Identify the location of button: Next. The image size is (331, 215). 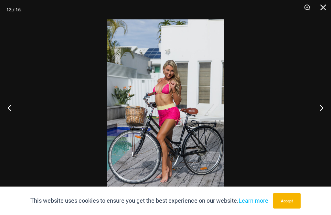
(318, 108).